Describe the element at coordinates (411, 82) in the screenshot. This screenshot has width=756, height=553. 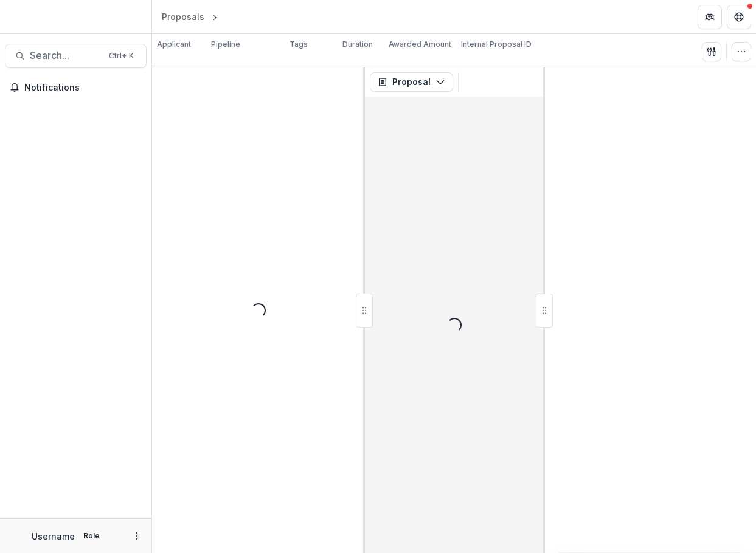
I see `button: Proposal` at that location.